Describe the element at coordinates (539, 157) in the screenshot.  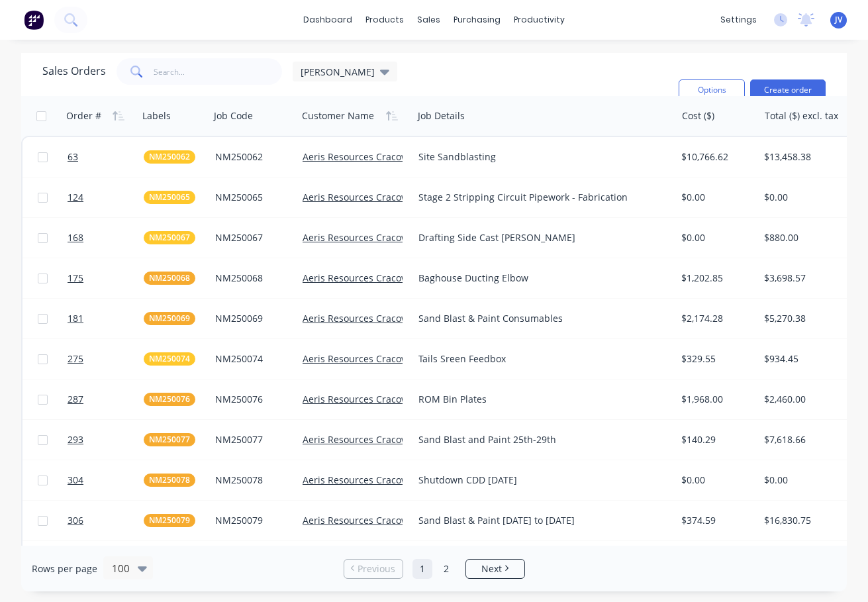
I see `div: Site Sandblasting` at that location.